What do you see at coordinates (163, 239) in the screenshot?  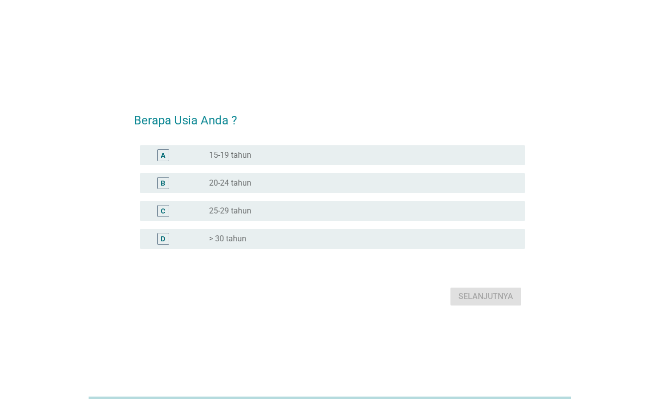 I see `div: D` at bounding box center [163, 239].